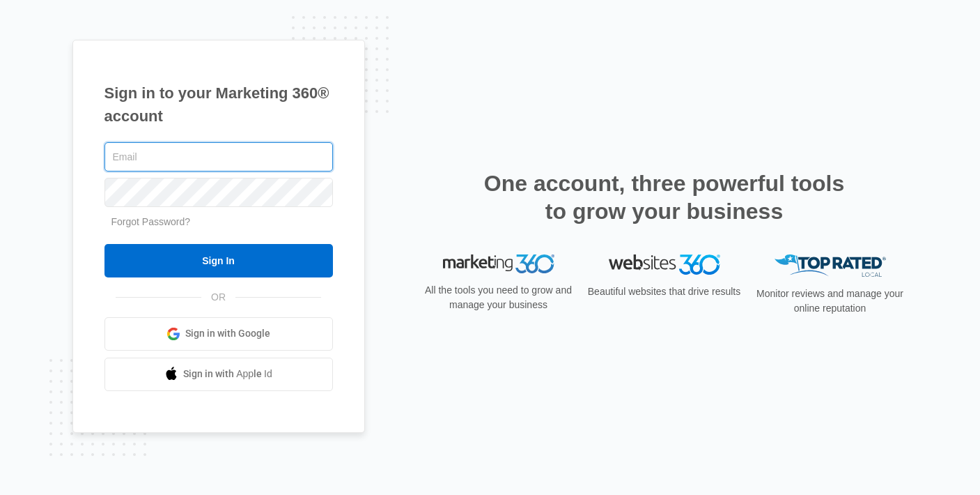 This screenshot has height=495, width=980. Describe the element at coordinates (89, 87) in the screenshot. I see `div: Domain Overview` at that location.